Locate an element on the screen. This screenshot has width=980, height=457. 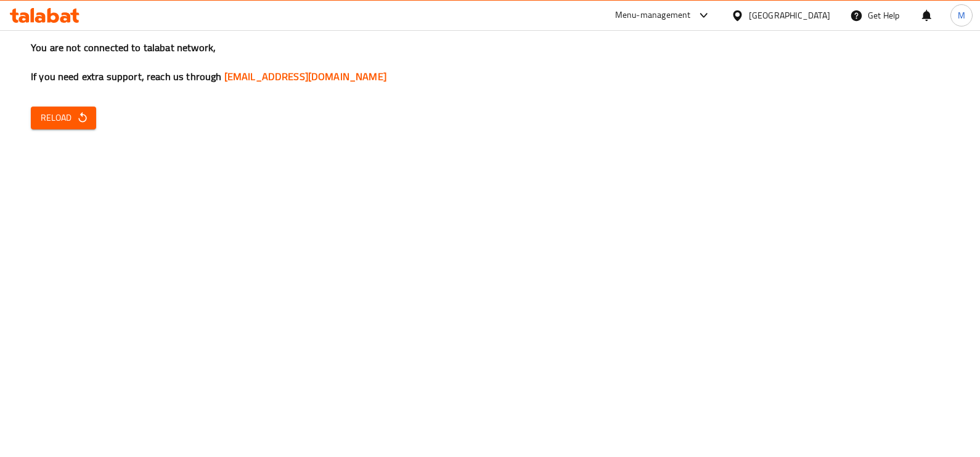
span: M is located at coordinates (961, 15).